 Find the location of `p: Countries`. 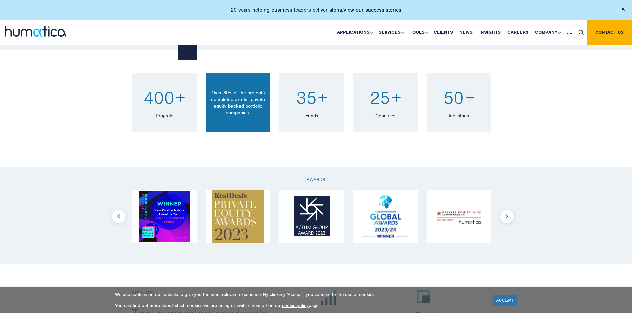

p: Countries is located at coordinates (385, 115).